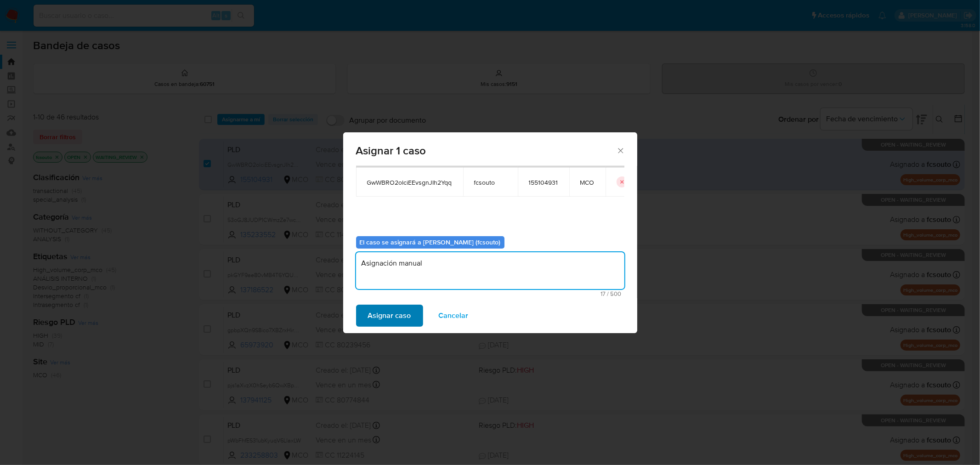 This screenshot has height=465, width=980. Describe the element at coordinates (490, 271) in the screenshot. I see `textarea: Asignación manual` at that location.